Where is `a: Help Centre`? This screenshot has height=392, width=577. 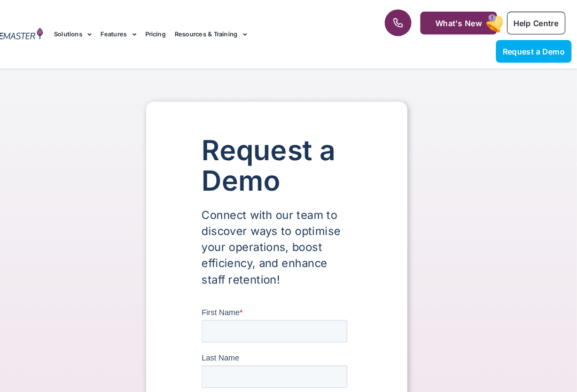 a: Help Centre is located at coordinates (538, 22).